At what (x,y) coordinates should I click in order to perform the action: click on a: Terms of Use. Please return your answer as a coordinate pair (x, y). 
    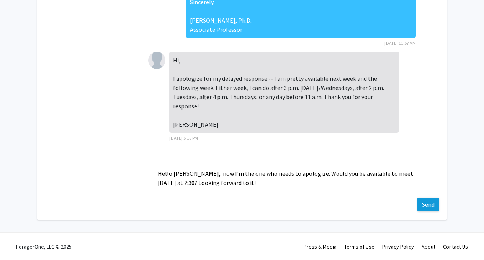
    Looking at the image, I should click on (359, 247).